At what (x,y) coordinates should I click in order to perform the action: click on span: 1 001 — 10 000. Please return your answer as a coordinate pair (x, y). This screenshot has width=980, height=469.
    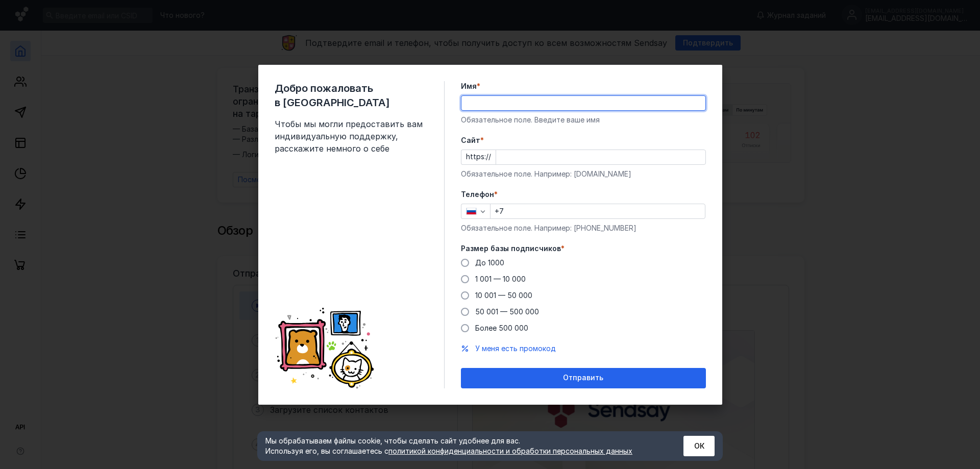
    Looking at the image, I should click on (500, 279).